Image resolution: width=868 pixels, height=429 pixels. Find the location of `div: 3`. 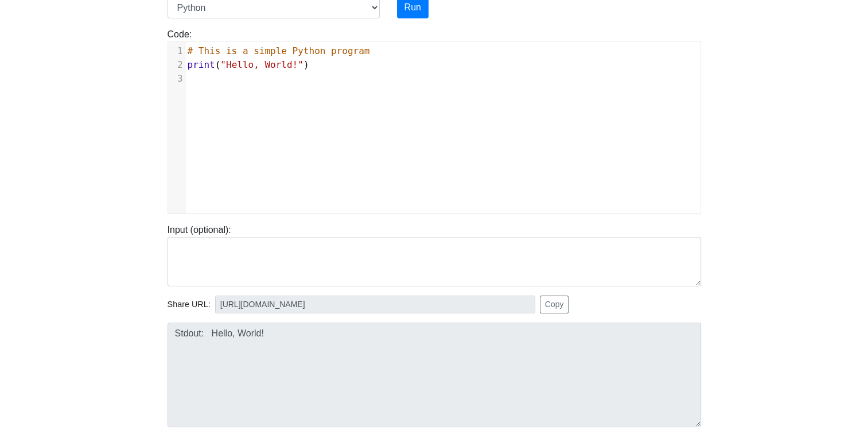

div: 3 is located at coordinates (176, 79).